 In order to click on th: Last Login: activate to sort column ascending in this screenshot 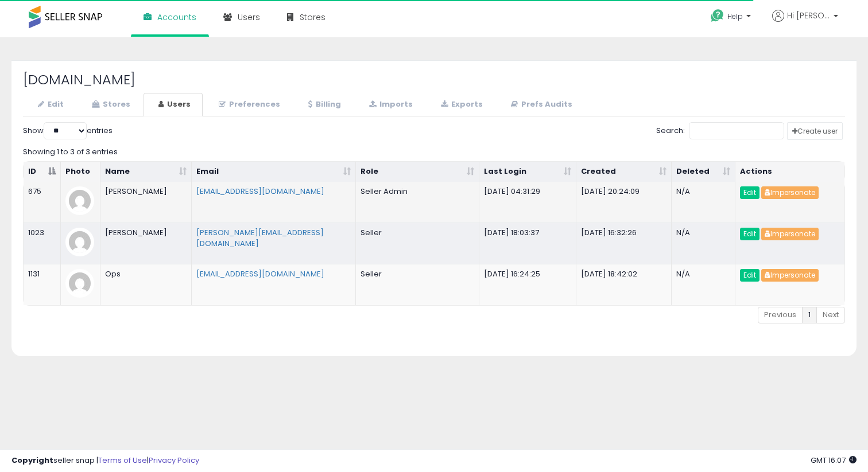, I will do `click(529, 172)`.